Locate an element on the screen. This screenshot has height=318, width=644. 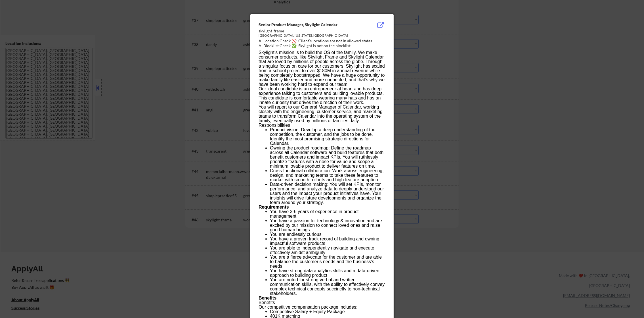
li: You are a fierce advocate for the customer and are able to balance the customer’s needs and the b... is located at coordinates (327, 261).